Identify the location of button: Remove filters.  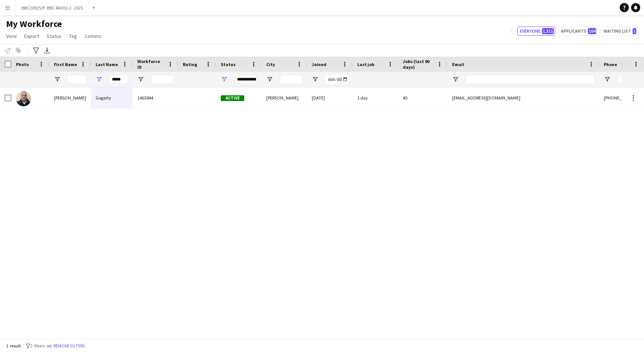
(69, 346).